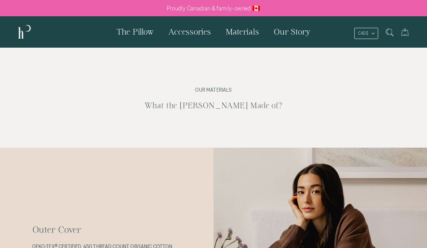  Describe the element at coordinates (213, 90) in the screenshot. I see `p: Our Materials` at that location.